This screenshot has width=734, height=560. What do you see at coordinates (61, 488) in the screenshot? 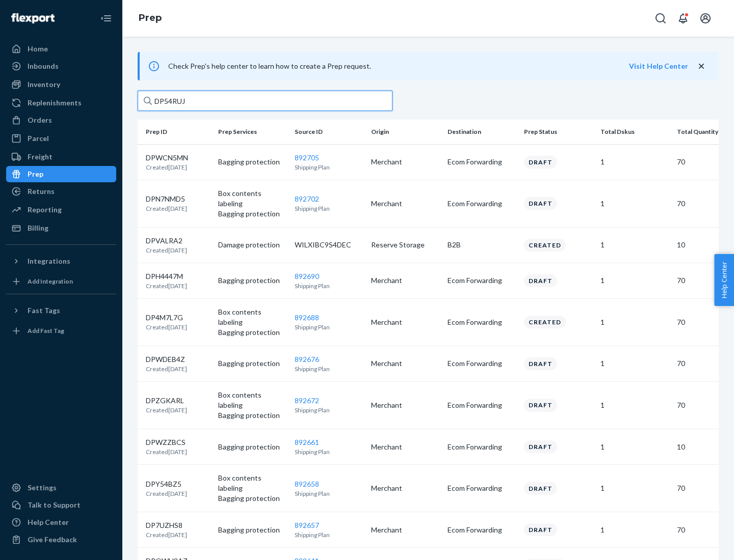
I see `a: Settings` at bounding box center [61, 488].